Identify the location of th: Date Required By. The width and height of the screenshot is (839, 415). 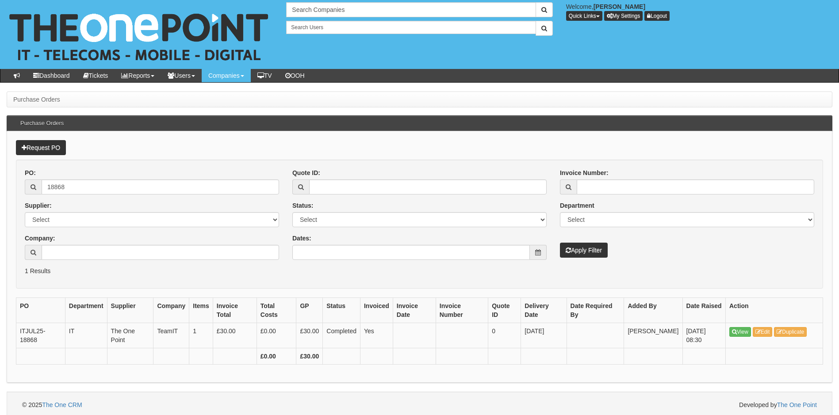
(595, 311).